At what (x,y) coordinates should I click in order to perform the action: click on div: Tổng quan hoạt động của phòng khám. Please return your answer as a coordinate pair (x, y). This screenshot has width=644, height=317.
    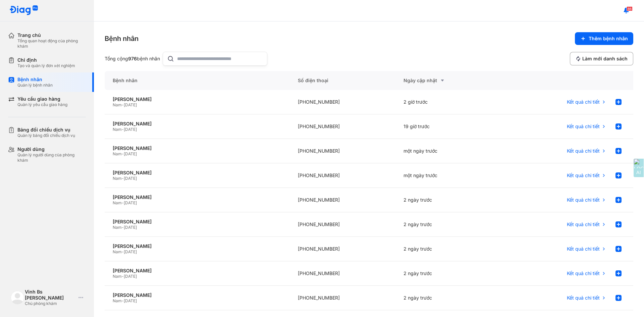
    Looking at the image, I should click on (51, 43).